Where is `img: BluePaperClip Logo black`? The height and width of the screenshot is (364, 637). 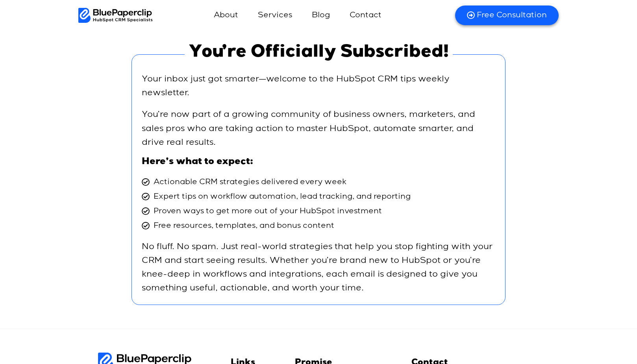 img: BluePaperClip Logo black is located at coordinates (115, 15).